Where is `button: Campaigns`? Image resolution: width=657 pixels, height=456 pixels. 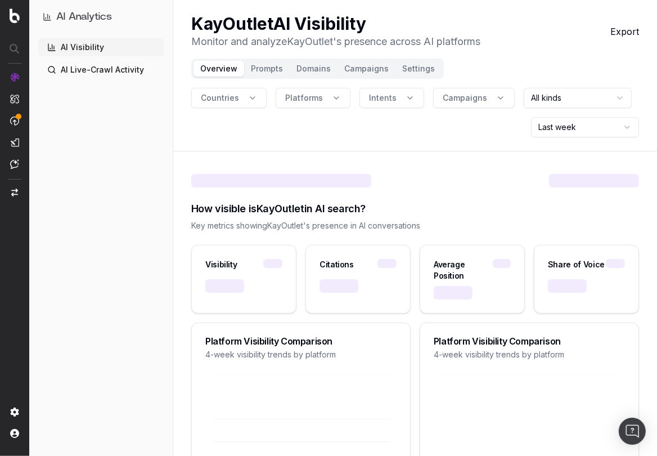
button: Campaigns is located at coordinates (366, 69).